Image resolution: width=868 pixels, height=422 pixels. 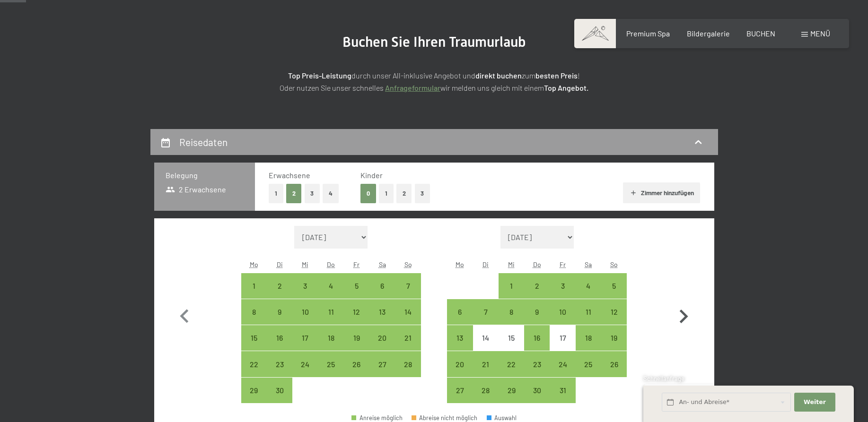 What do you see at coordinates (588, 265) in the screenshot?
I see `abbr: Samstag` at bounding box center [588, 265].